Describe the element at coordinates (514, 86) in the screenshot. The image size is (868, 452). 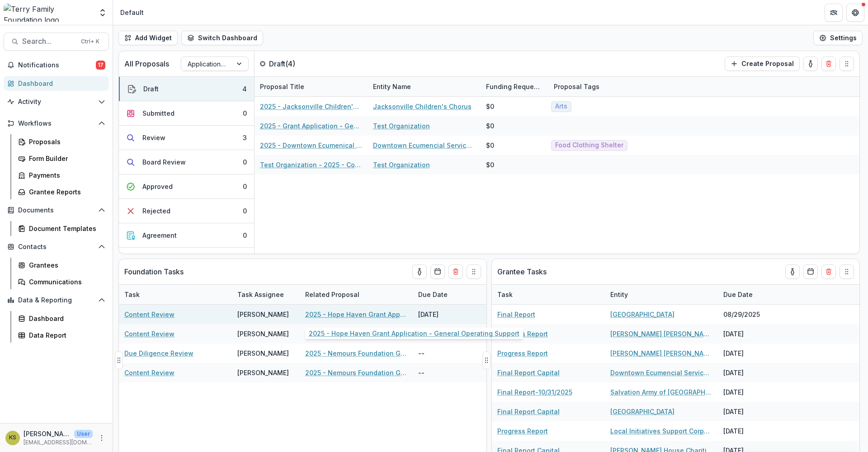
I see `div: Funding Requested` at that location.